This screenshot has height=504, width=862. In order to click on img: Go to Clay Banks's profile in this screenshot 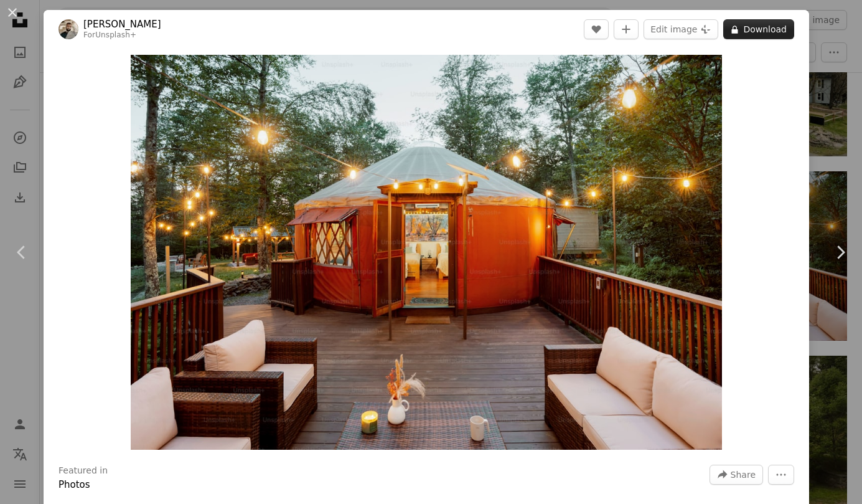, I will do `click(69, 29)`.